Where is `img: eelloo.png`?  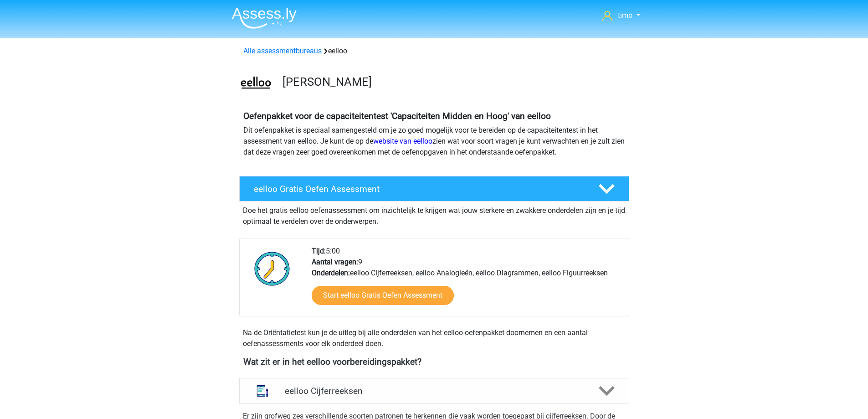
img: eelloo.png is located at coordinates (255, 83).